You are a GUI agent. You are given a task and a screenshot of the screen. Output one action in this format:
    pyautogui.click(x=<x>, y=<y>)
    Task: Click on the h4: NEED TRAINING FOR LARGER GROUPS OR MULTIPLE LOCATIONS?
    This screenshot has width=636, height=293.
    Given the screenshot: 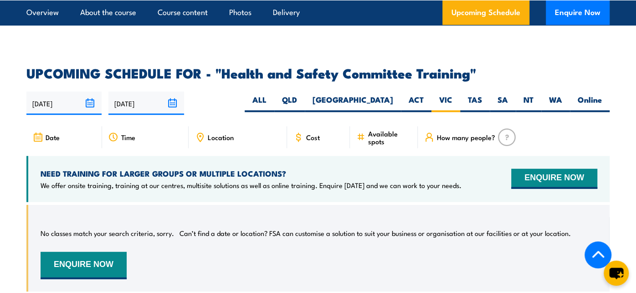 What is the action you would take?
    pyautogui.click(x=251, y=173)
    